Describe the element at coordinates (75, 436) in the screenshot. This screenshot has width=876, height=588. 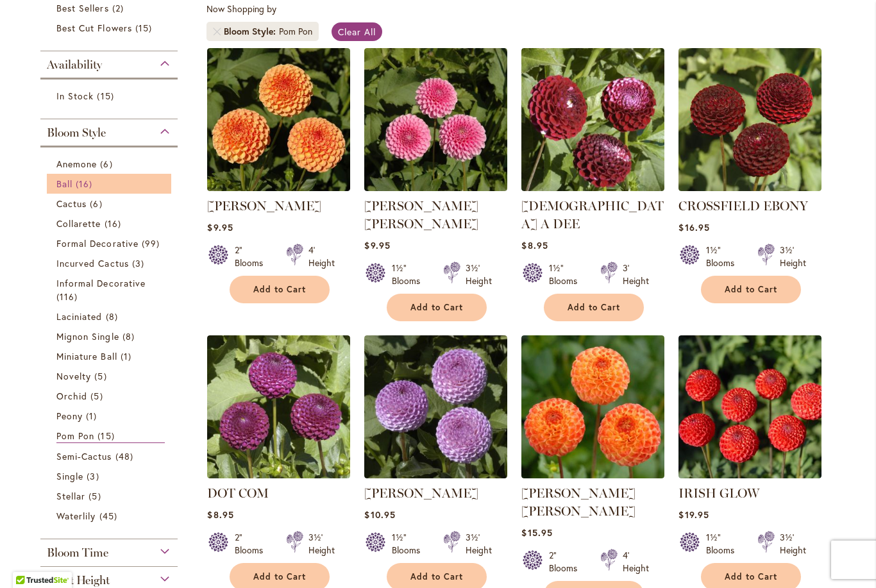
I see `span: Pom Pon` at that location.